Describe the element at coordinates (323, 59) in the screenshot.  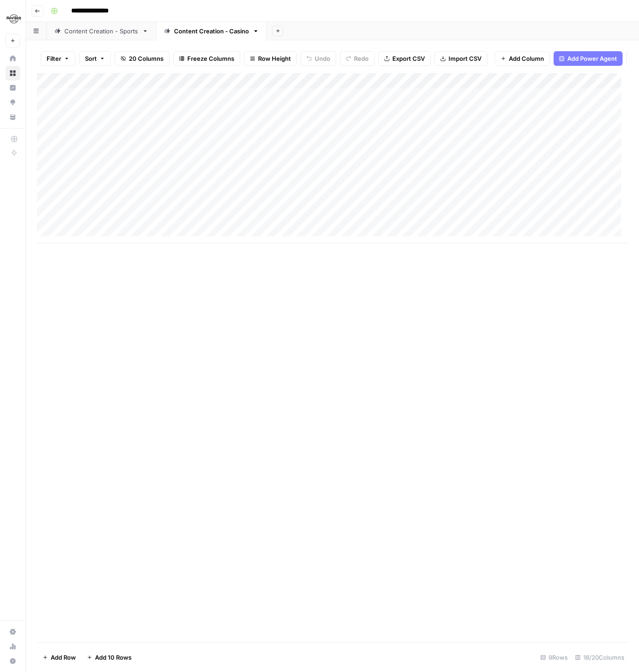
I see `span: Undo` at that location.